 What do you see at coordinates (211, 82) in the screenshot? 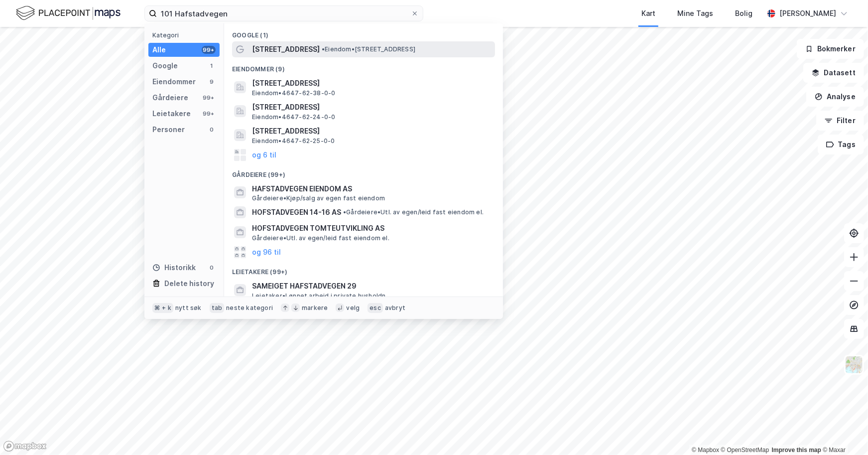
I see `div: 9` at bounding box center [211, 82].